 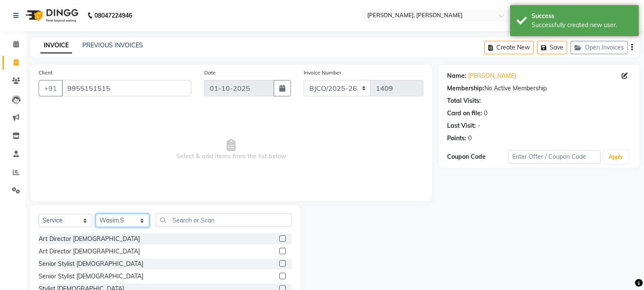 What do you see at coordinates (113, 15) in the screenshot?
I see `b: 08047224946` at bounding box center [113, 15].